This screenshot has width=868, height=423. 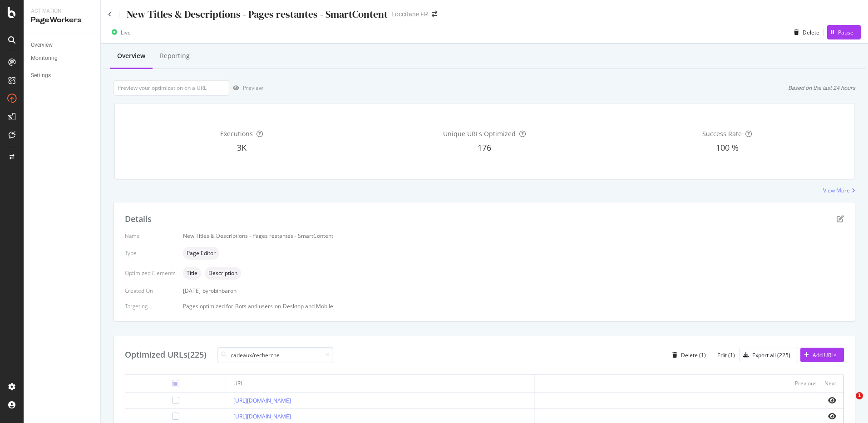 I want to click on div: Next, so click(x=830, y=383).